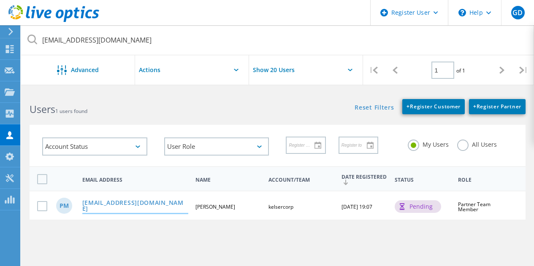 The image size is (534, 266). What do you see at coordinates (460, 70) in the screenshot?
I see `span: of 1` at bounding box center [460, 70].